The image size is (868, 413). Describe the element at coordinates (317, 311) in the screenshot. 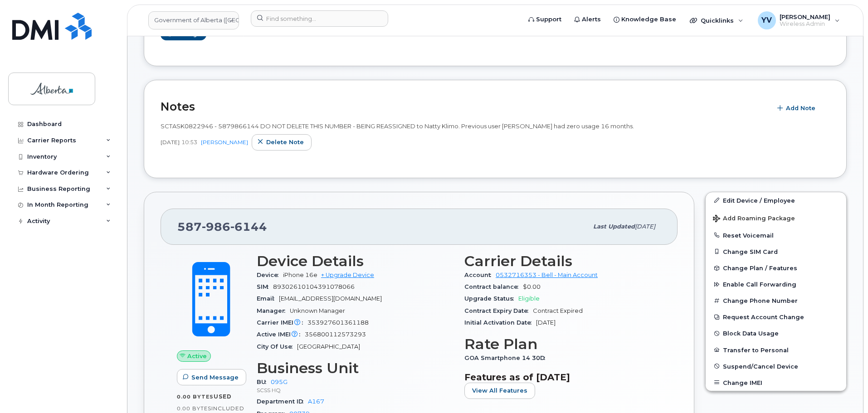

I see `span: Unknown Manager` at that location.